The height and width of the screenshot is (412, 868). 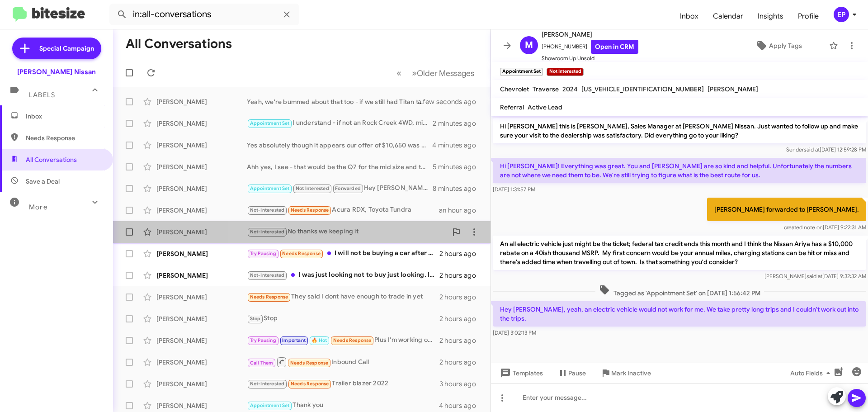 I want to click on div: 2 minutes ago, so click(x=458, y=124).